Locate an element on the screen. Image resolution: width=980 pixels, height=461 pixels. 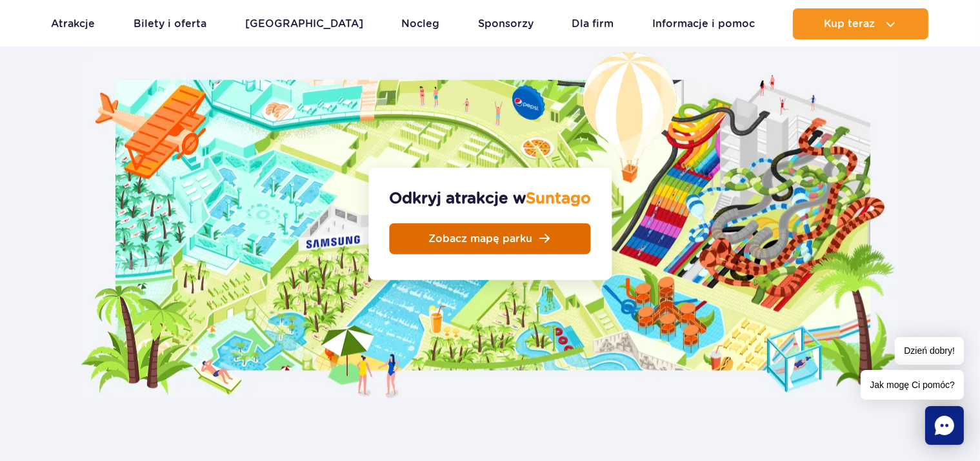
a: Bilety i oferta is located at coordinates (169, 24).